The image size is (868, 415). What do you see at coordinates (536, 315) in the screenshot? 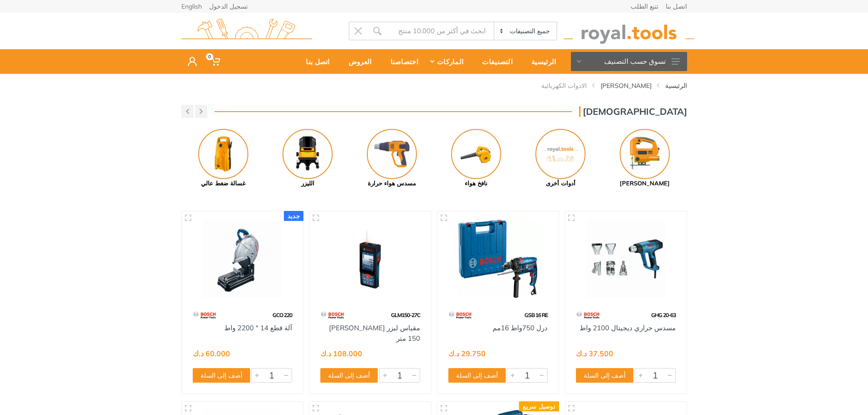
I see `span: GSB 16 RE` at bounding box center [536, 315].